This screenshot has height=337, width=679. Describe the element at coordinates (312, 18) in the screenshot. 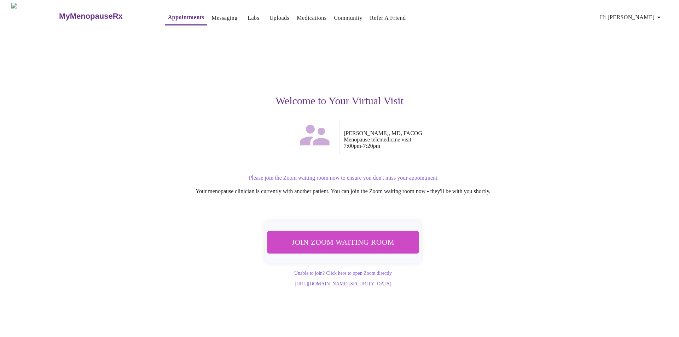

I see `a: Medications` at that location.